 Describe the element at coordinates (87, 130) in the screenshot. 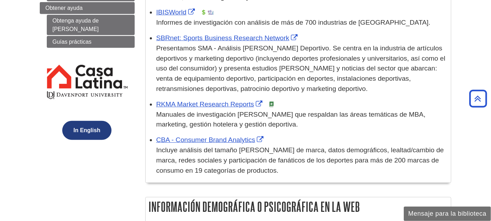

I see `a: In English` at that location.